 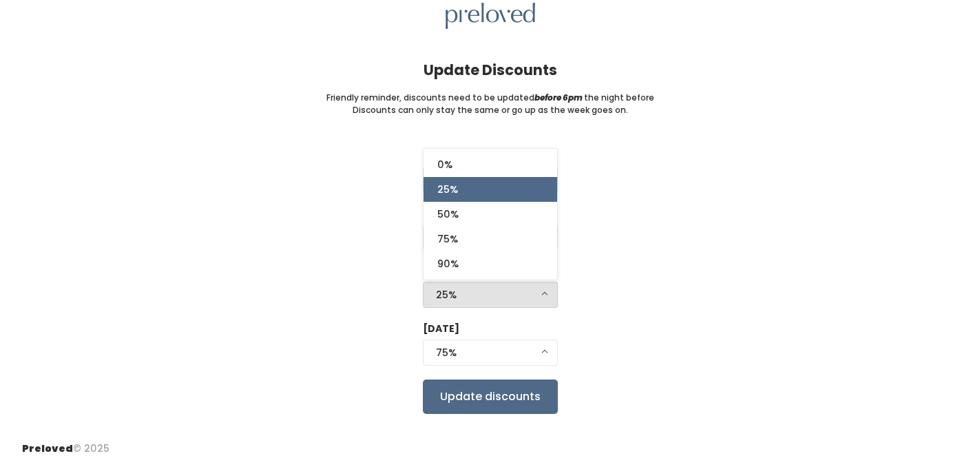 What do you see at coordinates (490, 69) in the screenshot?
I see `h4: Update Discounts` at bounding box center [490, 69].